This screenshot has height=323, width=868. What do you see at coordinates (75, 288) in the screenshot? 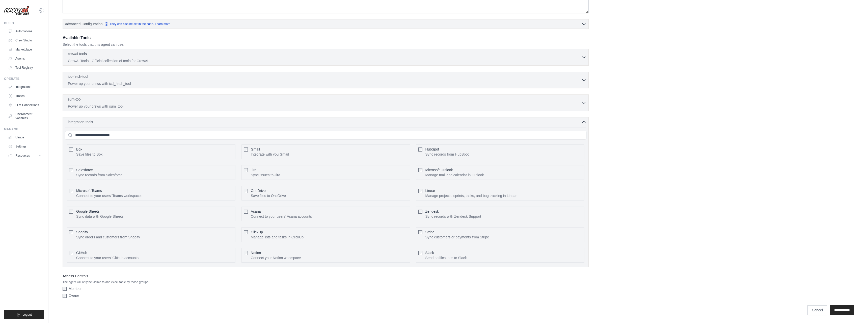
I see `label: Member` at bounding box center [75, 288].